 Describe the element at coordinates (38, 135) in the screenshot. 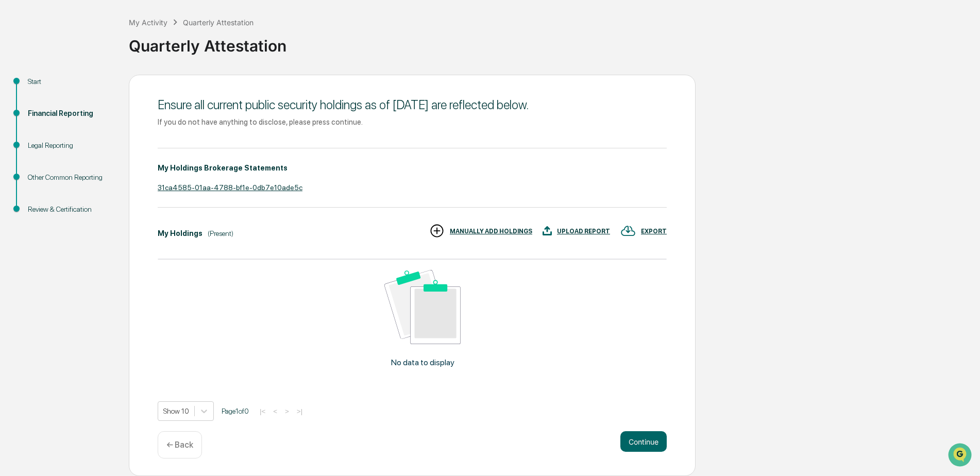

I see `a: 🖐️Preclearance` at that location.